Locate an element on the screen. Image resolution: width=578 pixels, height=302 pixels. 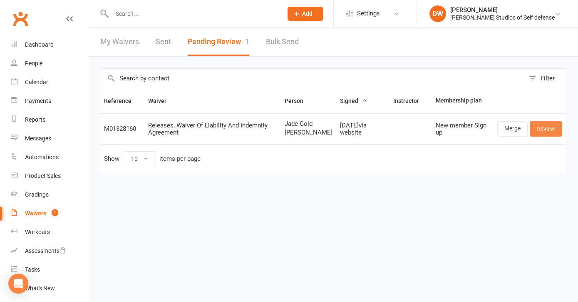
div: Open Intercom Messenger is located at coordinates (18, 283).